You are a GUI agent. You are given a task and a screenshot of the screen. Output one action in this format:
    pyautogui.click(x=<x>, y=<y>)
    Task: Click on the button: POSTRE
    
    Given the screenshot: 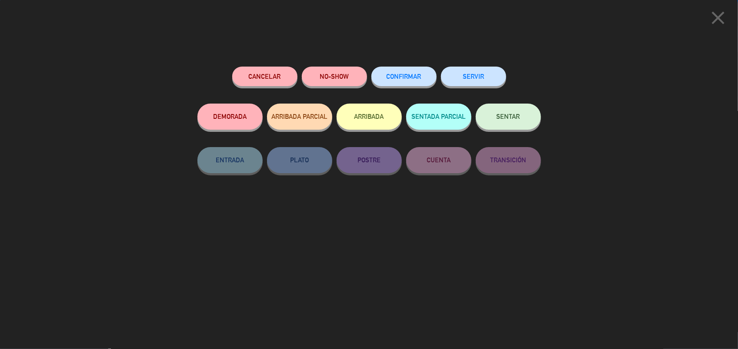 What is the action you would take?
    pyautogui.click(x=369, y=160)
    